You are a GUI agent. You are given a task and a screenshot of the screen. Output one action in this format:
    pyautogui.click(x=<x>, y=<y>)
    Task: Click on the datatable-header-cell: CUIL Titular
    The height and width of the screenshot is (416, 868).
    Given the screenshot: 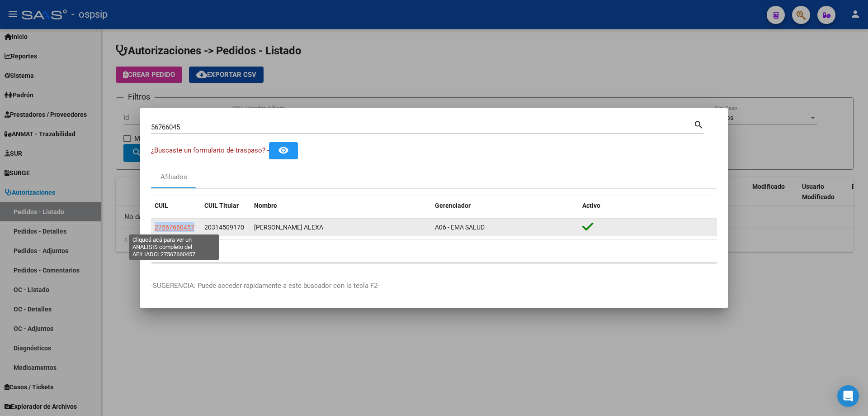 What is the action you would take?
    pyautogui.click(x=226, y=205)
    